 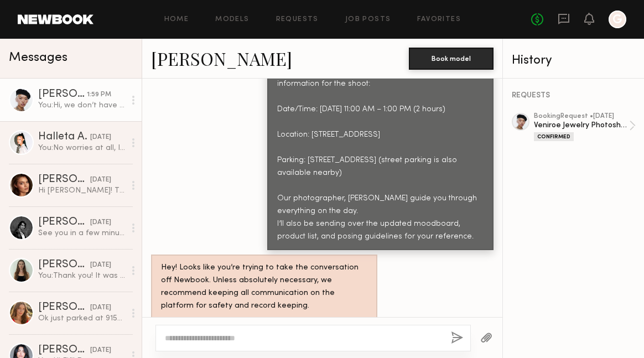 I want to click on div: You: No worries at all, I appreciate you letting me know. Take care, so click(x=81, y=147).